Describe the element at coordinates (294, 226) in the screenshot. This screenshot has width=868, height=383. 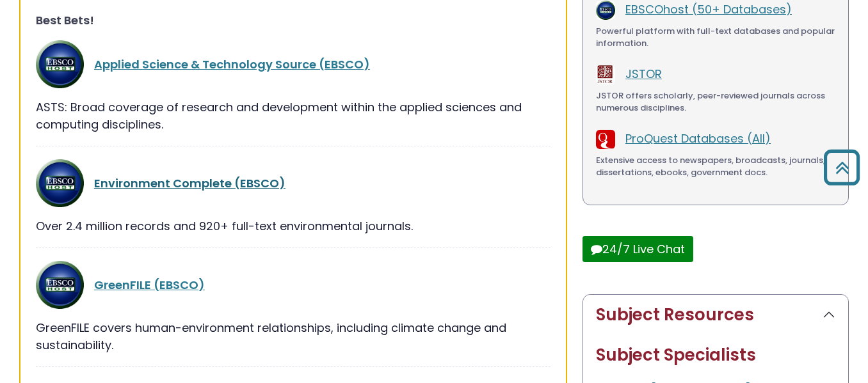
I see `div: Over 2.4 million records and 920+ full-text environmental journals.` at that location.